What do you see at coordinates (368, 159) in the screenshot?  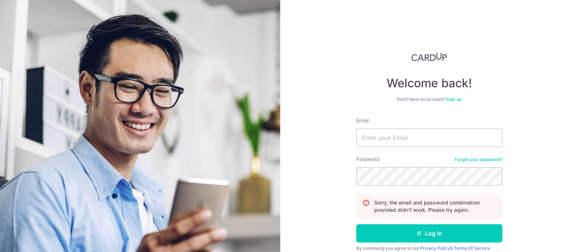 I see `label: Password` at bounding box center [368, 159].